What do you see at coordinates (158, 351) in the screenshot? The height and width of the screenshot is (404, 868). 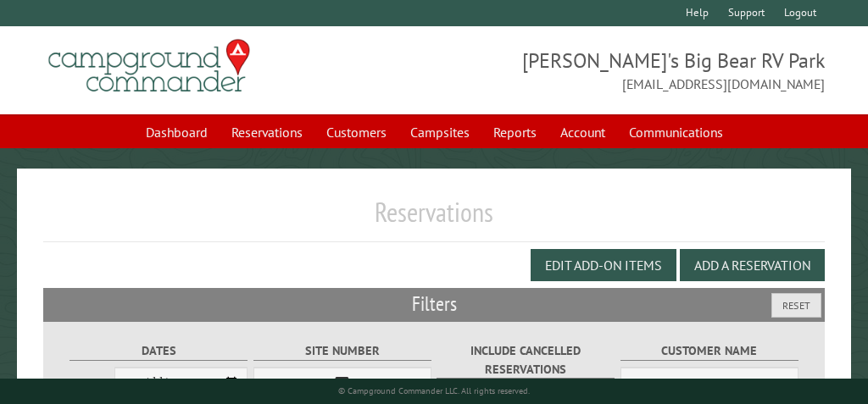 I see `label: Dates` at bounding box center [158, 351].